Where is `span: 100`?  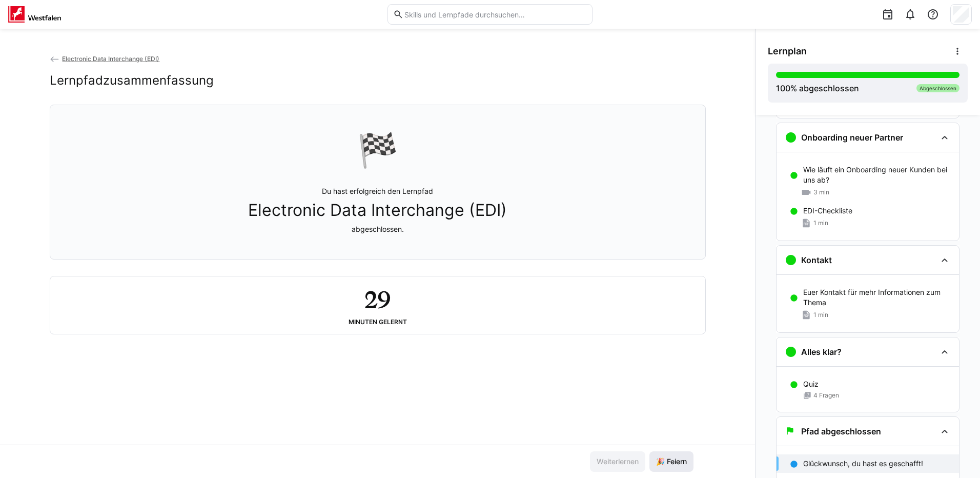
span: 100 is located at coordinates (783, 88).